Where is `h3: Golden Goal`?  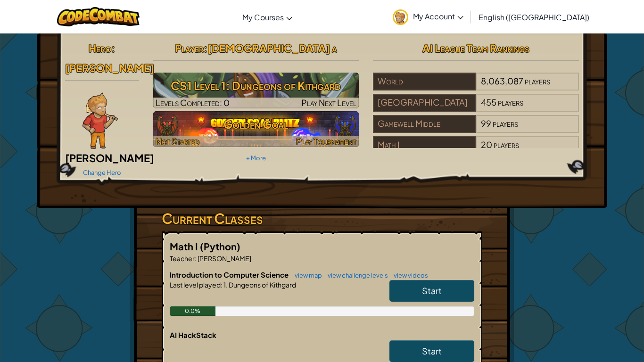
h3: Golden Goal is located at coordinates (256, 124).